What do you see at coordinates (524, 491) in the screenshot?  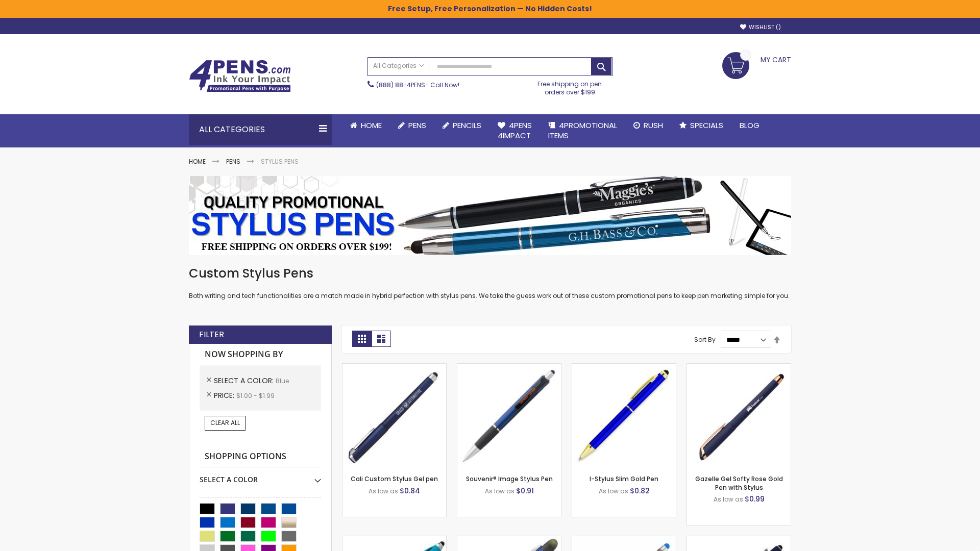 I see `span: $0.91` at bounding box center [524, 491].